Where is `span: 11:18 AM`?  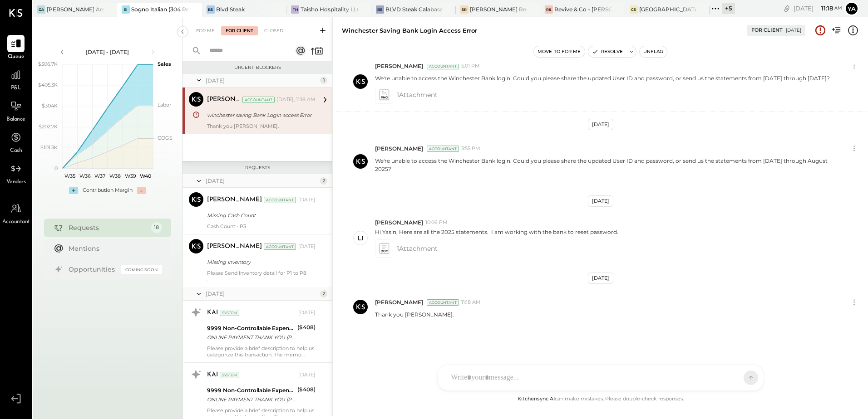
span: 11:18 AM is located at coordinates (470, 302).